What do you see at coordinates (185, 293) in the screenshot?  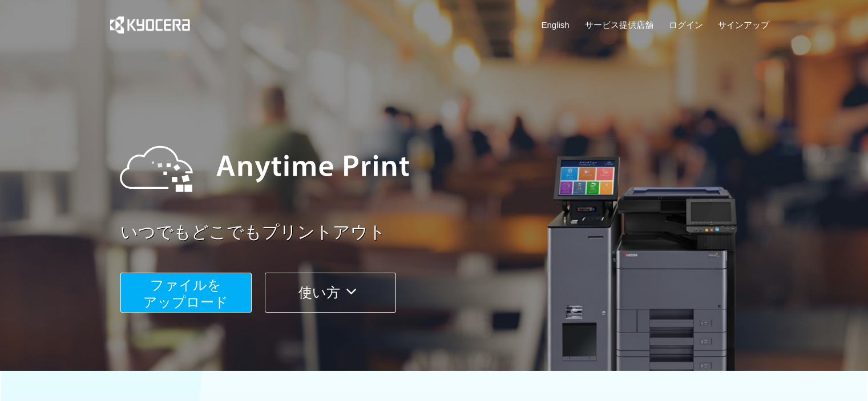 I see `span: ファイルを ​​アップロード` at bounding box center [185, 293].